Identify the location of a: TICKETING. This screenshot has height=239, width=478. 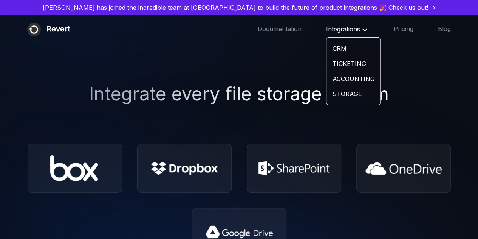
(354, 64).